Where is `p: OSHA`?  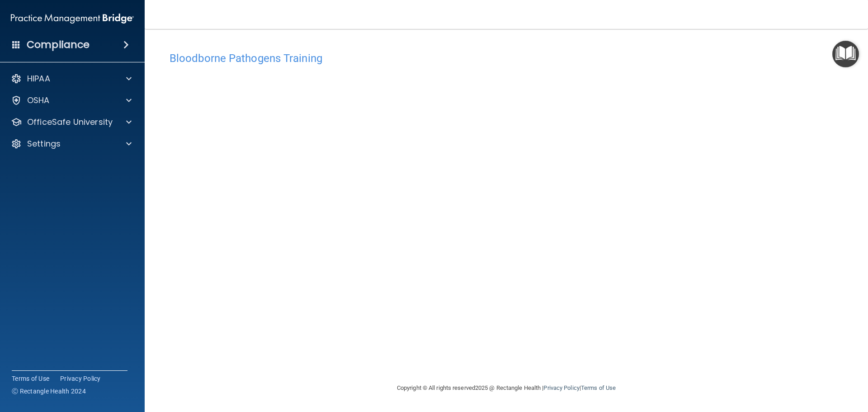 p: OSHA is located at coordinates (38, 100).